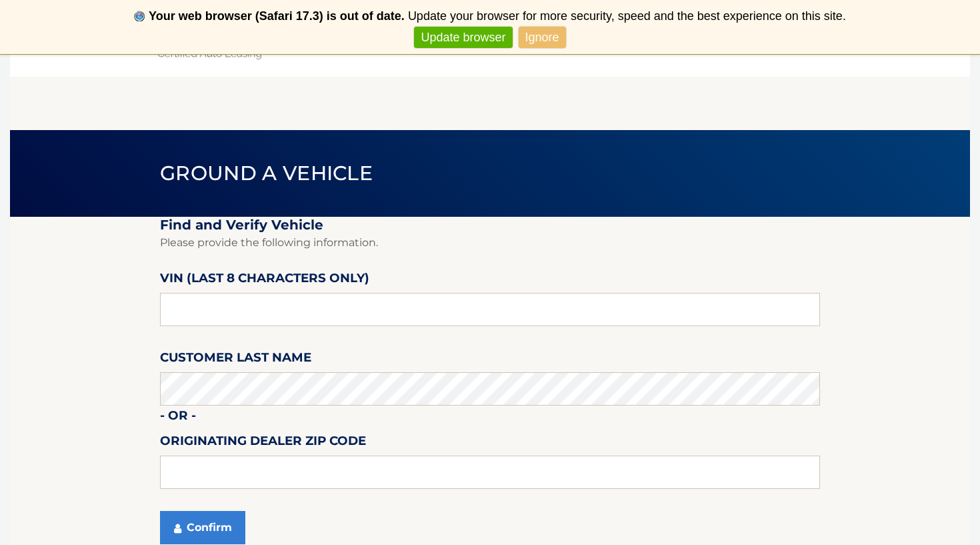 The width and height of the screenshot is (980, 545). What do you see at coordinates (627, 16) in the screenshot?
I see `span: Update your browser for more security, speed and the best experience on this site.` at bounding box center [627, 16].